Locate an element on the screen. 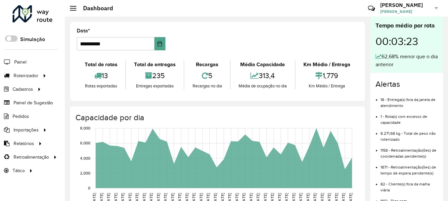  span: Roteirizador is located at coordinates (26, 75).